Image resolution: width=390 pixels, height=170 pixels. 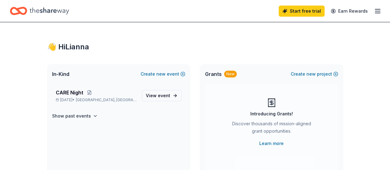 I want to click on span: CARE Night, so click(x=69, y=92).